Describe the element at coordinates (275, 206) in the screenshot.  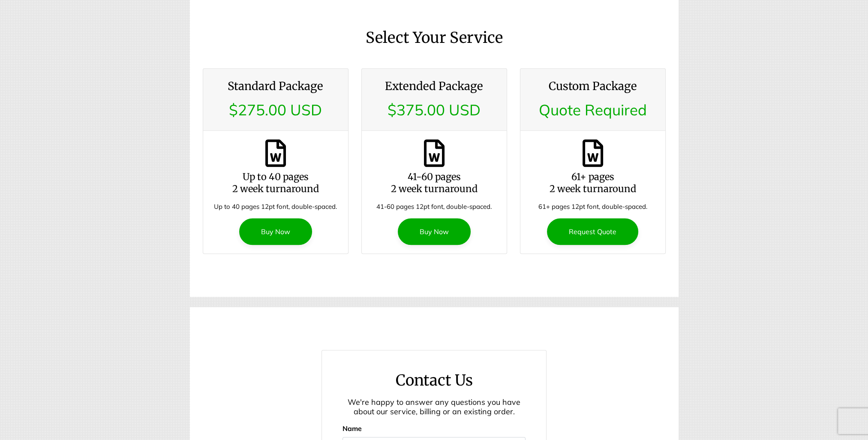
I see `li: Up to 40 pages 12pt font, double-spaced.` at that location.